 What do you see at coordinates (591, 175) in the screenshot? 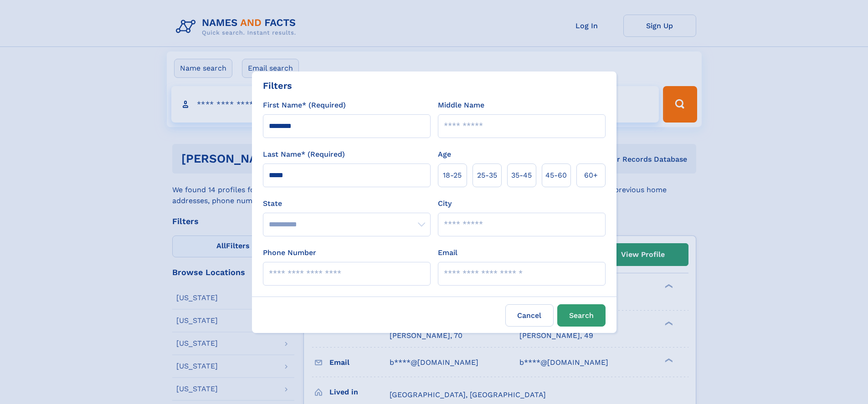
I see `span: 60+` at bounding box center [591, 175].